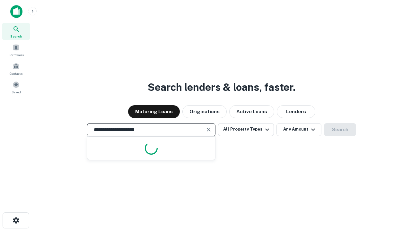 This screenshot has height=231, width=411. Describe the element at coordinates (395, 195) in the screenshot. I see `div: Chat Widget` at that location.